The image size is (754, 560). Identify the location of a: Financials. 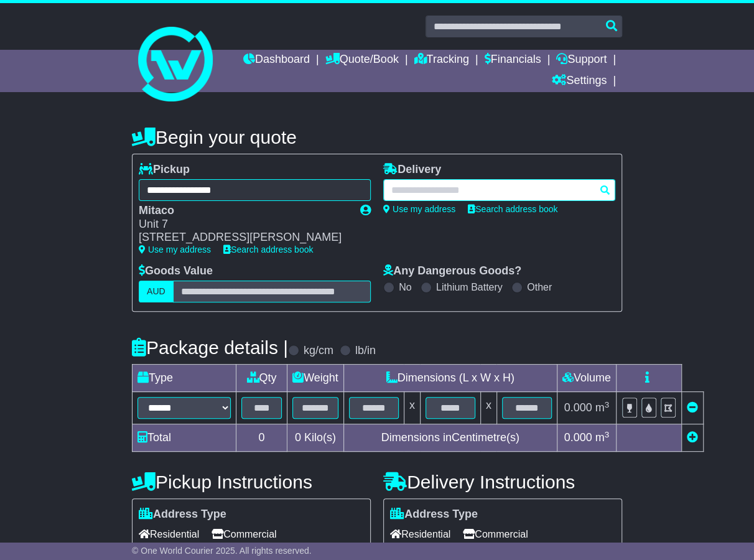
(512, 60).